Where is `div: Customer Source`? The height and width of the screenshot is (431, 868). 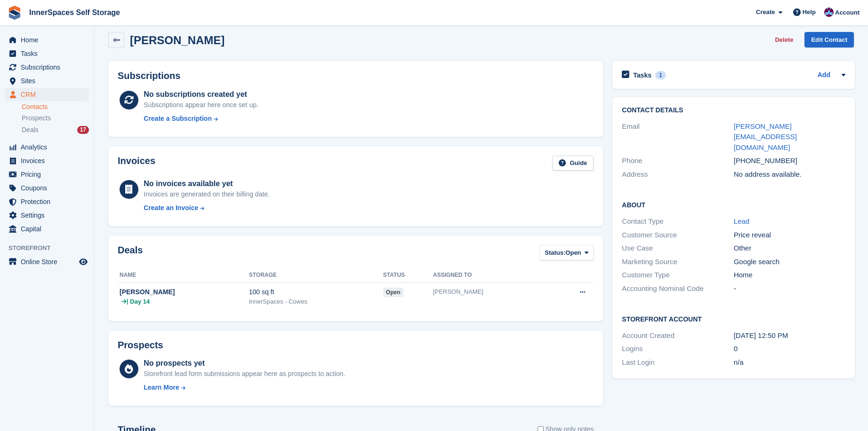 div: Customer Source is located at coordinates (677, 235).